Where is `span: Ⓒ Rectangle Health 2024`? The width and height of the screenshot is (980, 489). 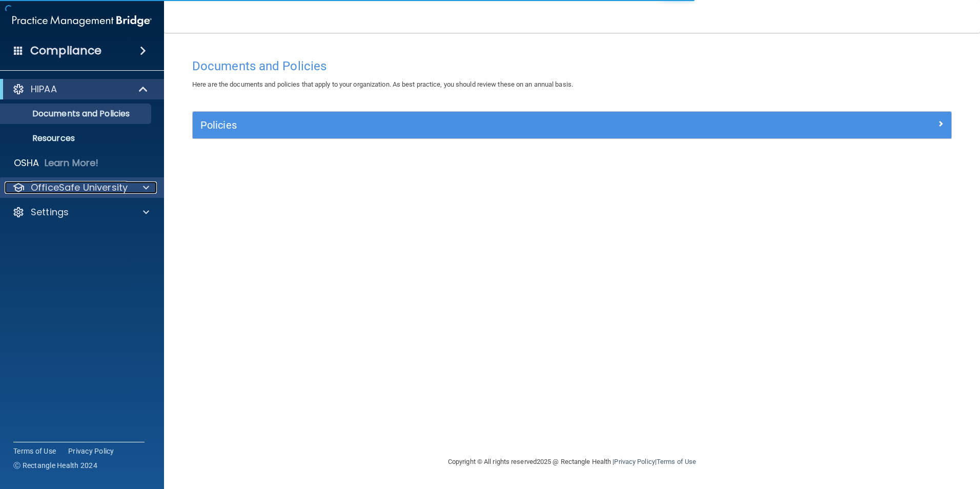
span: Ⓒ Rectangle Health 2024 is located at coordinates (55, 466).